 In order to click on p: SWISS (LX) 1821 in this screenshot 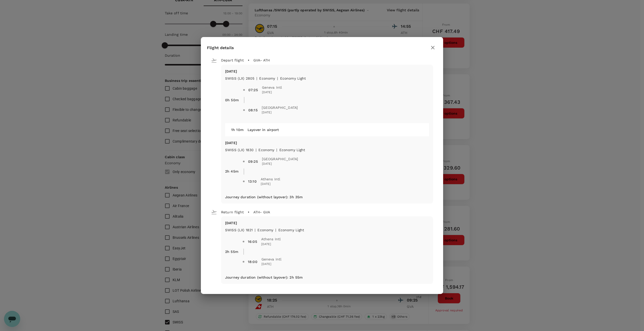, I will do `click(239, 230)`.